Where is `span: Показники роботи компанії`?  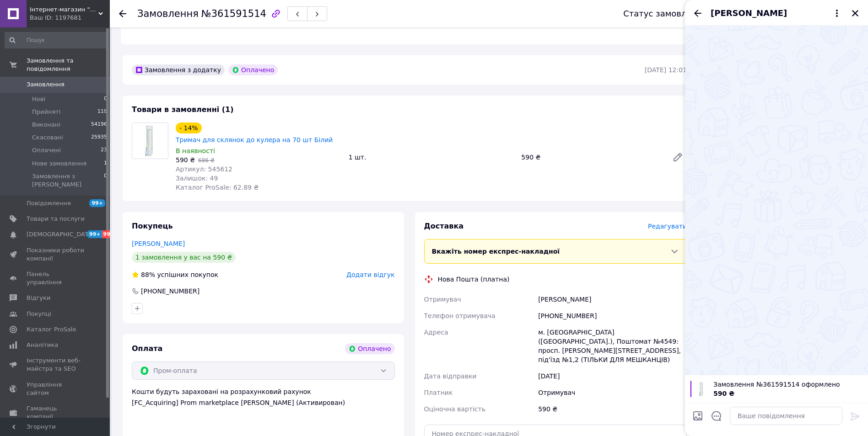 span: Показники роботи компанії is located at coordinates (56, 255).